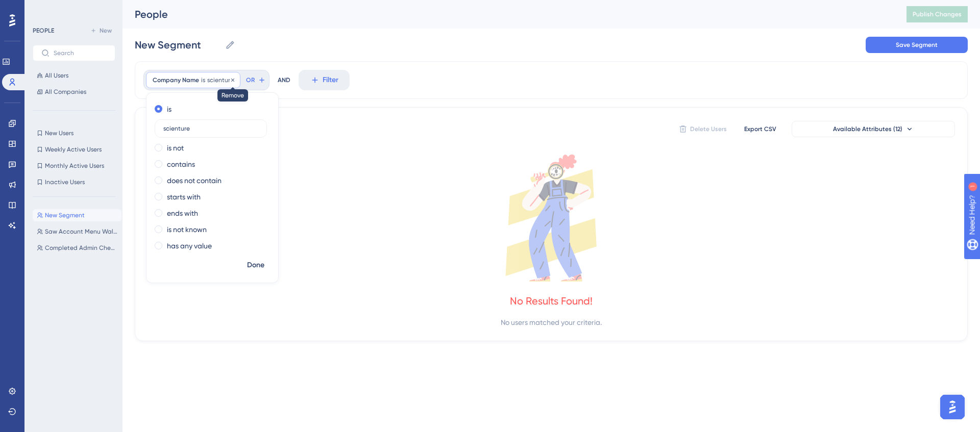 The height and width of the screenshot is (432, 980). I want to click on button: Filter, so click(324, 80).